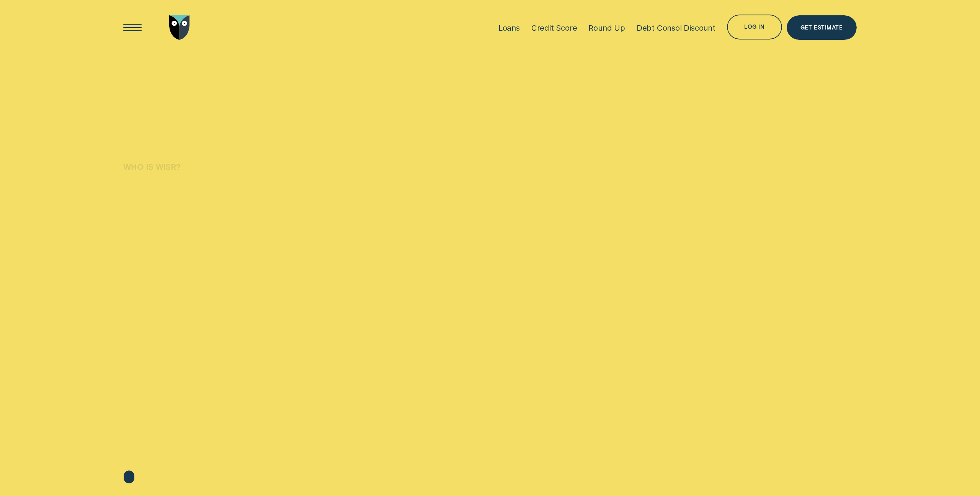  I want to click on div: Round Up, so click(606, 27).